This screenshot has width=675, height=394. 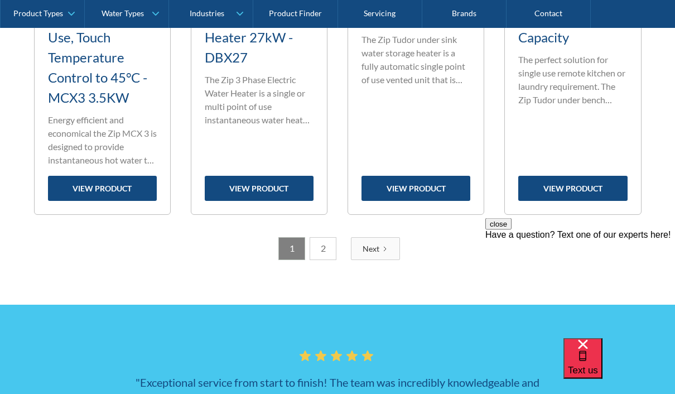 I want to click on div: Water Types, so click(x=123, y=13).